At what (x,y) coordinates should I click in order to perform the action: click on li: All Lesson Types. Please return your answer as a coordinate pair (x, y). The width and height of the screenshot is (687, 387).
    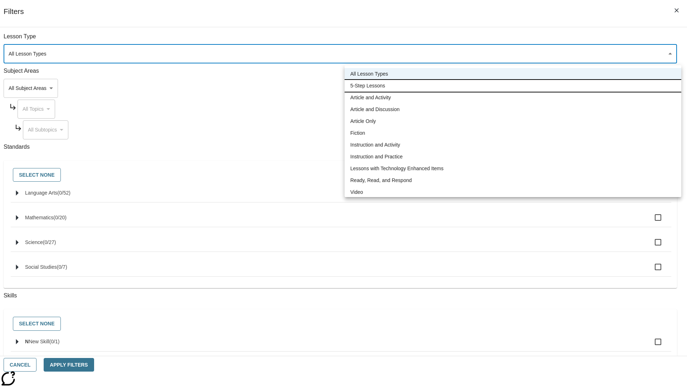
    Looking at the image, I should click on (513, 74).